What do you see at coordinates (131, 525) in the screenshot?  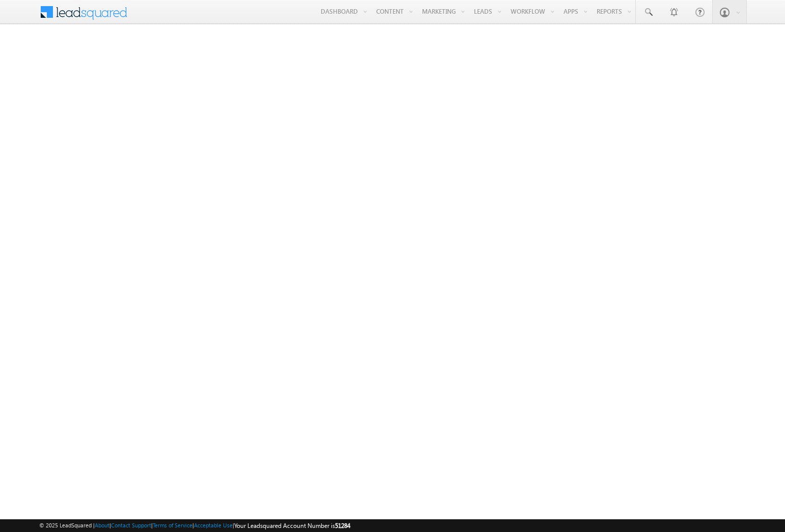 I see `a: Contact Support` at bounding box center [131, 525].